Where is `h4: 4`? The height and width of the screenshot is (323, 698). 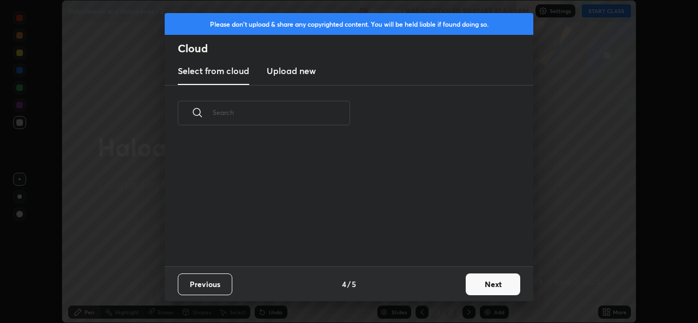
h4: 4 is located at coordinates (344, 284).